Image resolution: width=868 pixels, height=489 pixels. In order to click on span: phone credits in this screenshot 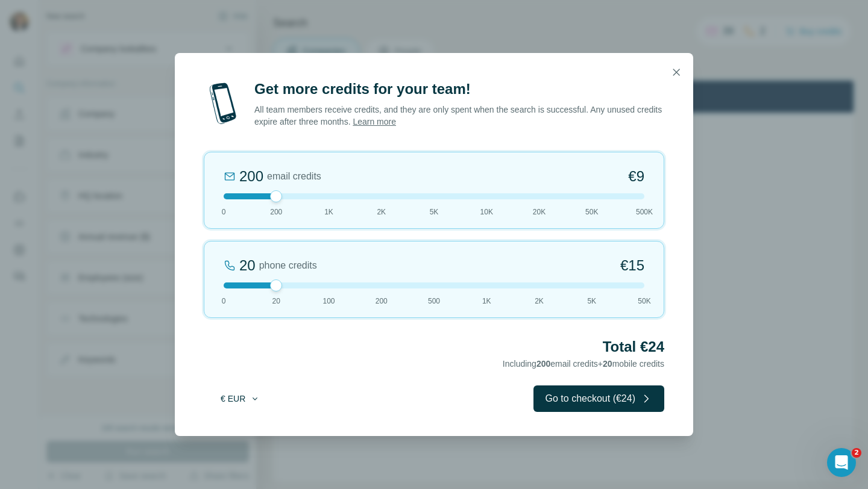, I will do `click(288, 265)`.